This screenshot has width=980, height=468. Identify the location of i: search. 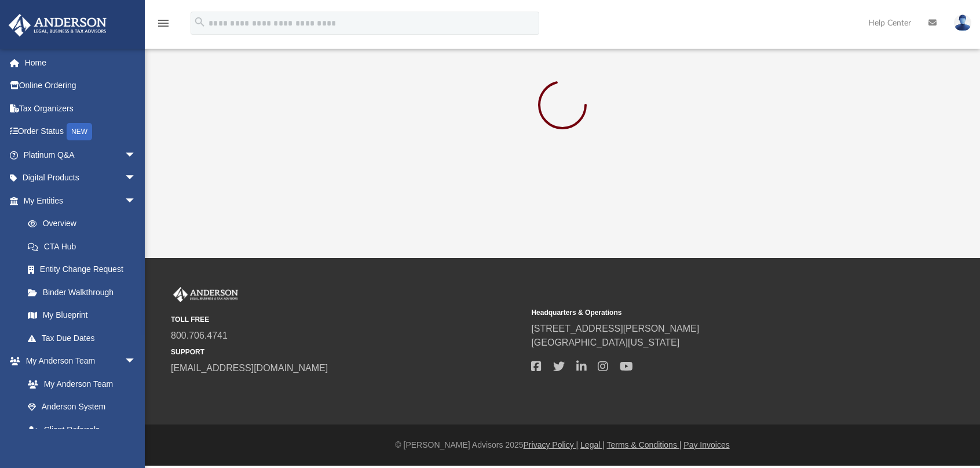
(200, 22).